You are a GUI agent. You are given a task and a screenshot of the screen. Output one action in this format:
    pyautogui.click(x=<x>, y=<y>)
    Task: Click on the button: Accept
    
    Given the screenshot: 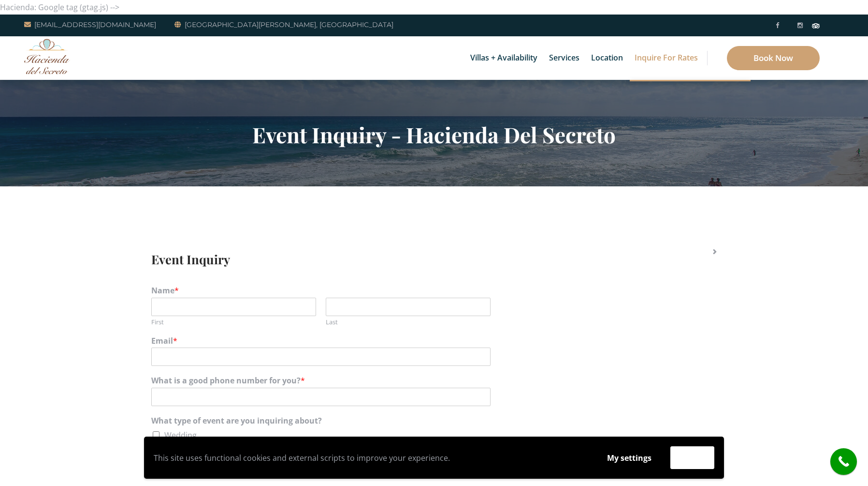 What is the action you would take?
    pyautogui.click(x=692, y=457)
    